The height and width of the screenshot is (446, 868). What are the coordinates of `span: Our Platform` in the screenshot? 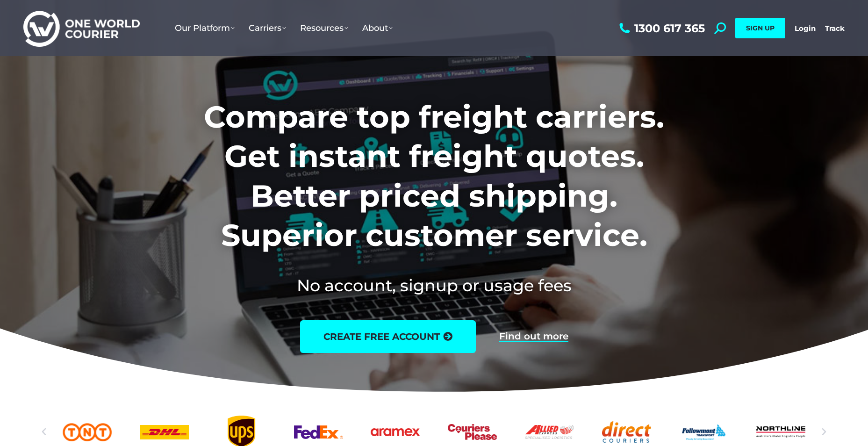 It's located at (205, 28).